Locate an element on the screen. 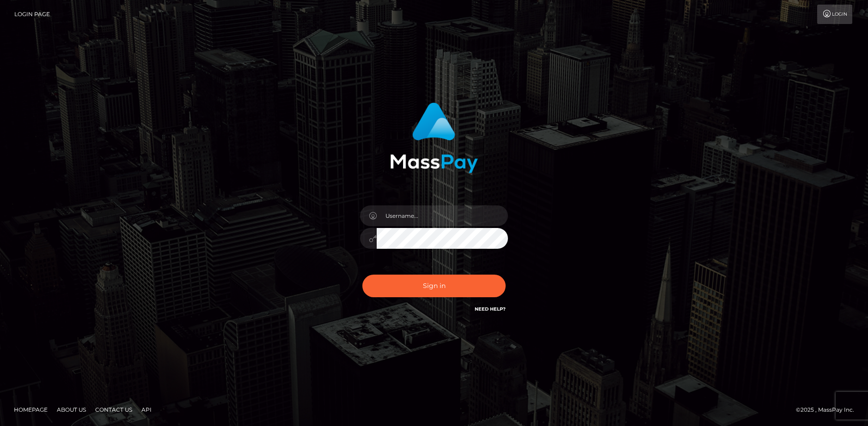 The image size is (868, 426). a: Contact Us is located at coordinates (114, 409).